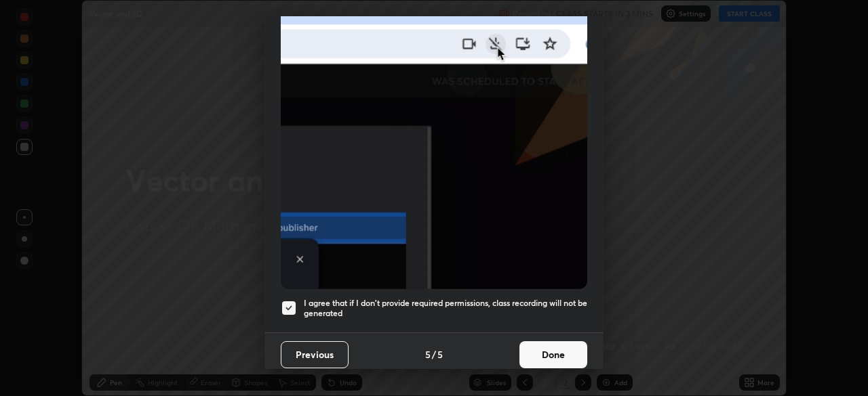  What do you see at coordinates (314, 355) in the screenshot?
I see `button: Previous` at bounding box center [314, 355].